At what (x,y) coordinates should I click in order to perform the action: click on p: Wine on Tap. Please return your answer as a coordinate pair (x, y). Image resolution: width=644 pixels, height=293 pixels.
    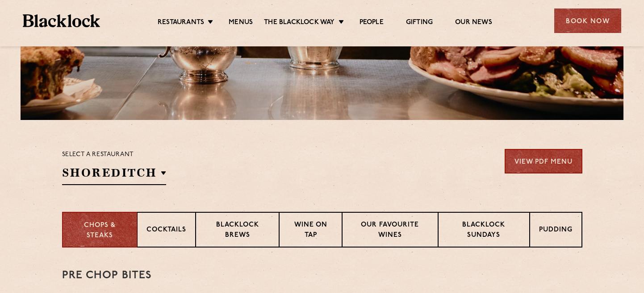
    Looking at the image, I should click on (311, 231).